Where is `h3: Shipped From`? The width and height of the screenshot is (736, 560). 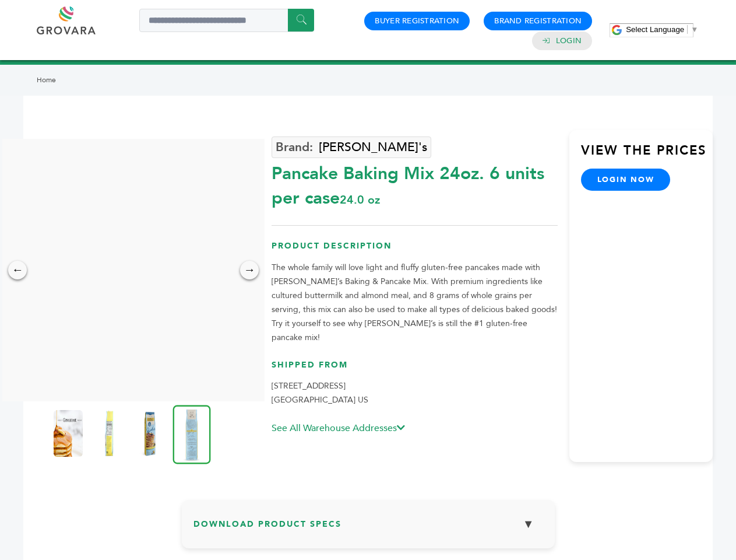
h3: Shipped From is located at coordinates (415, 369).